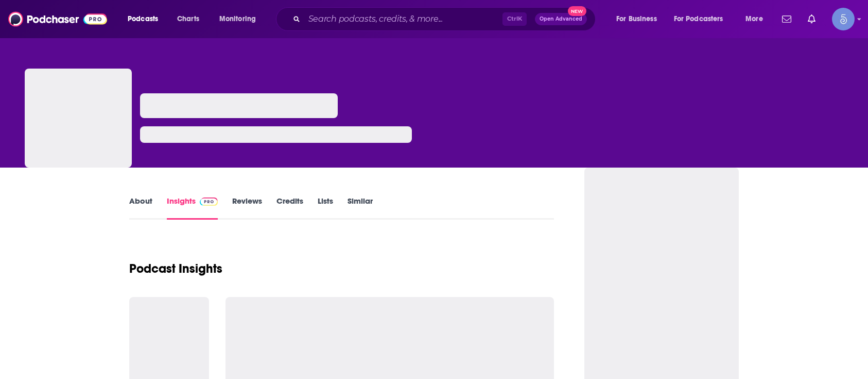 Image resolution: width=868 pixels, height=379 pixels. What do you see at coordinates (140, 208) in the screenshot?
I see `a: About` at bounding box center [140, 208].